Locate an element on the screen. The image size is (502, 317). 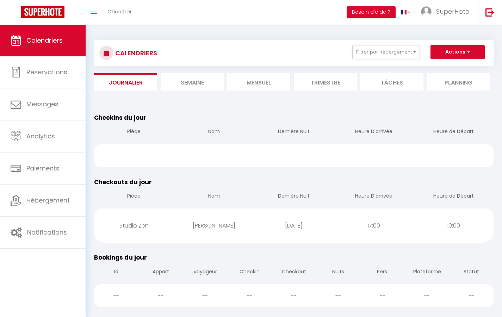
li: Mensuel is located at coordinates (259, 82).